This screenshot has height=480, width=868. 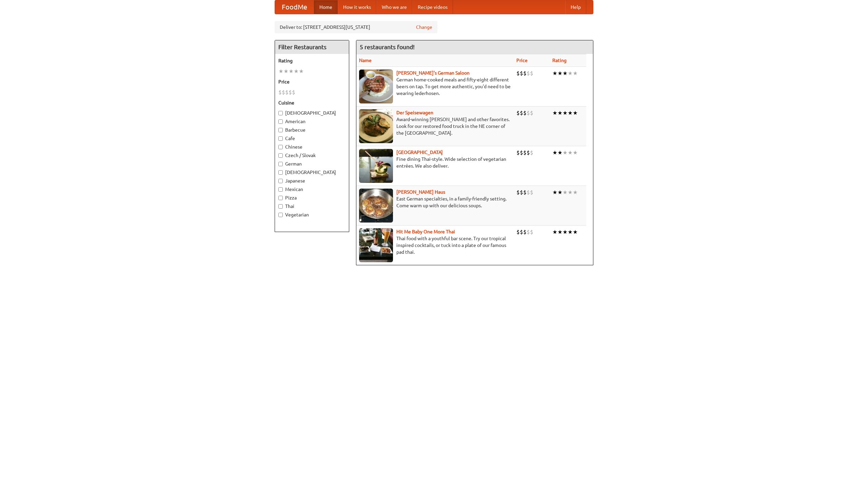 What do you see at coordinates (312, 155) in the screenshot?
I see `label: Czech / Slovak` at bounding box center [312, 155].